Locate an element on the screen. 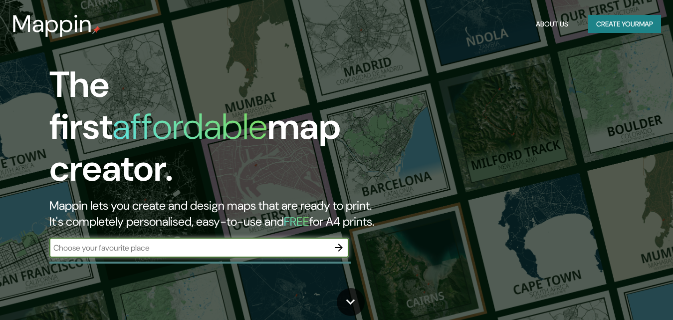 The width and height of the screenshot is (673, 320). h3: Mappin is located at coordinates (52, 24).